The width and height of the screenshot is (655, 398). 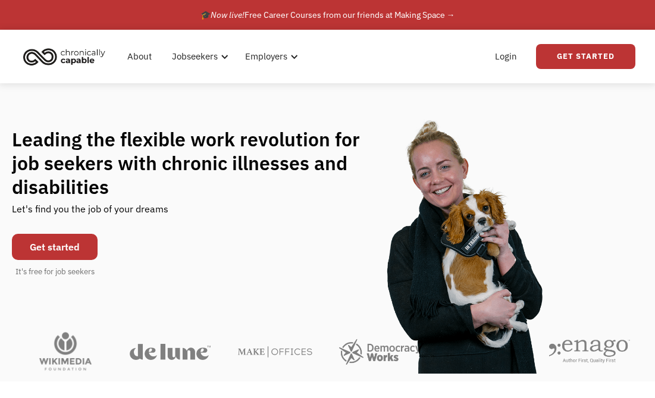 What do you see at coordinates (90, 213) in the screenshot?
I see `div: Let's find you the job of your dreams` at bounding box center [90, 213].